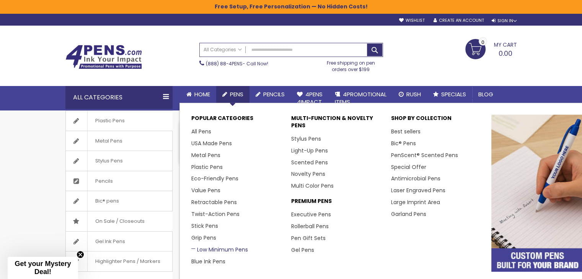  What do you see at coordinates (110, 242) in the screenshot?
I see `span: Gel Ink Pens` at bounding box center [110, 242].